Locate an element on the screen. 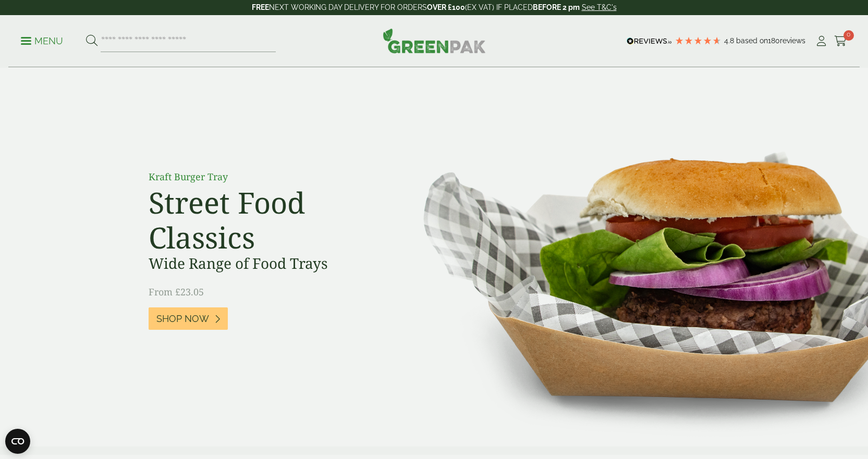 Image resolution: width=868 pixels, height=459 pixels. span: 4.8 is located at coordinates (730, 40).